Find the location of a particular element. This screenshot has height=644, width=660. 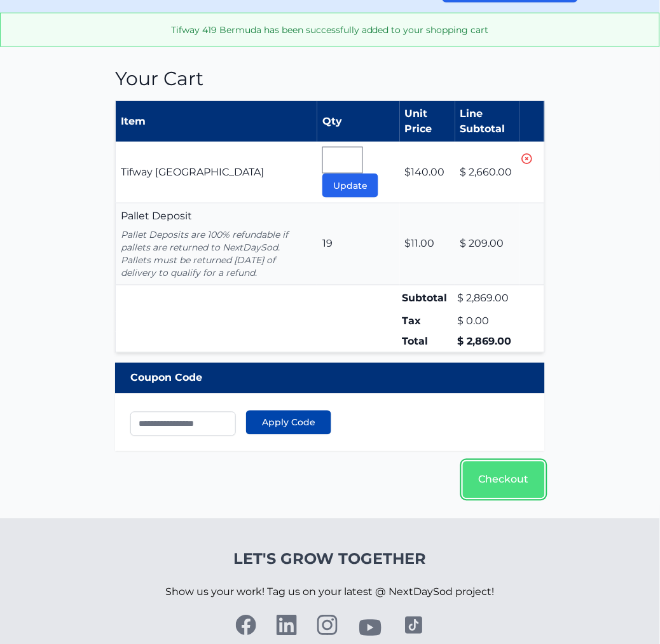

td: $140.00 is located at coordinates (427, 172).